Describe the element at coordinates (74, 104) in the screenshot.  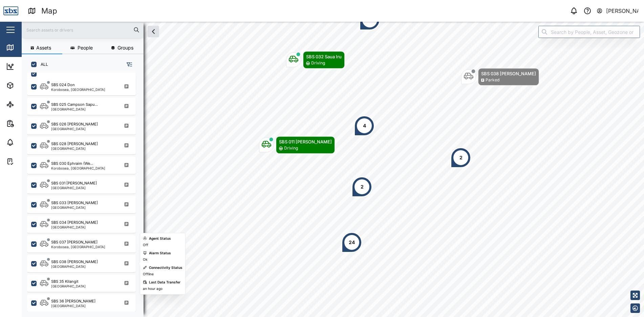
I see `div: SBS 025 Campson Sapu...` at that location.